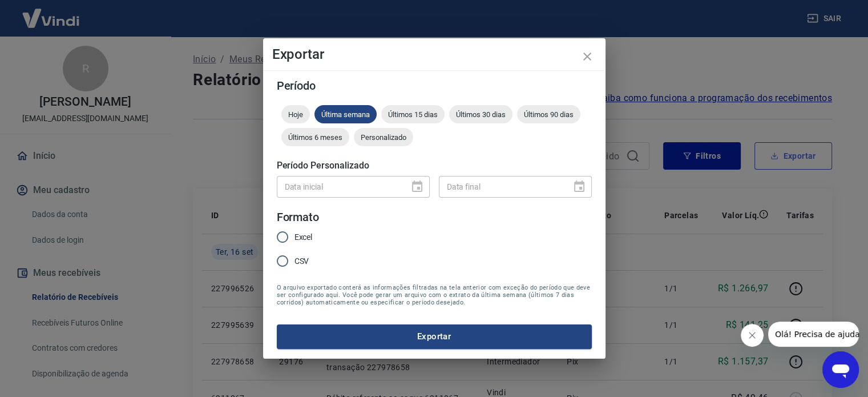  What do you see at coordinates (384, 137) in the screenshot?
I see `div: Personalizado` at bounding box center [384, 137].